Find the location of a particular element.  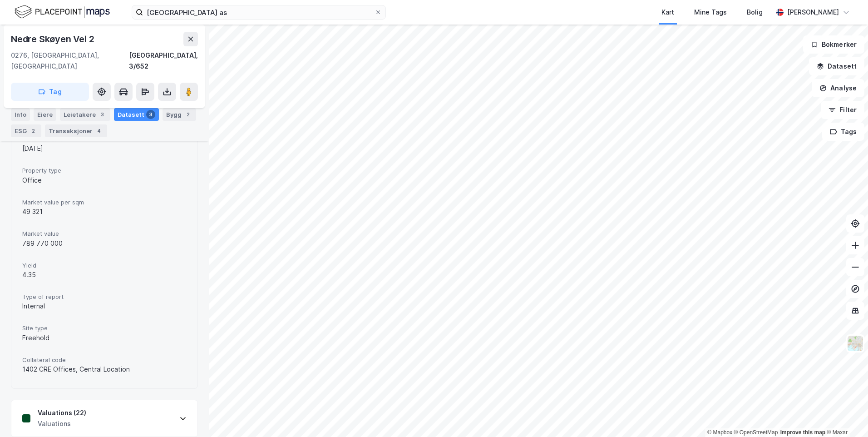

button: Analyse is located at coordinates (838, 88).